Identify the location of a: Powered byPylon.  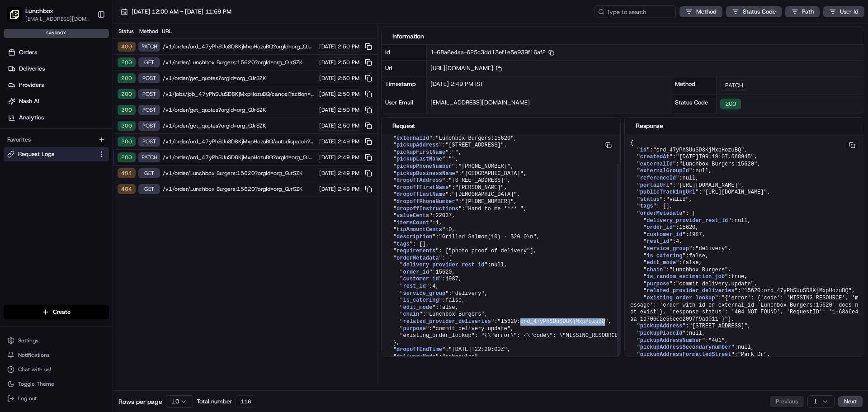
(87, 156).